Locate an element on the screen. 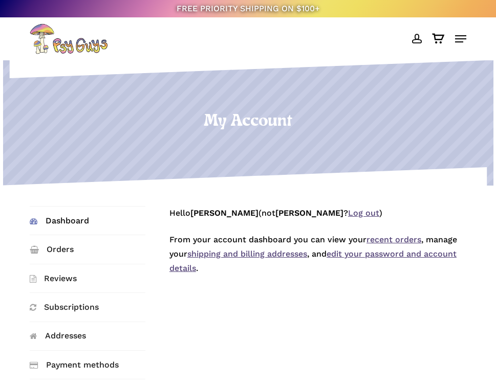 Image resolution: width=496 pixels, height=388 pixels. img: PsyGuys is located at coordinates (69, 39).